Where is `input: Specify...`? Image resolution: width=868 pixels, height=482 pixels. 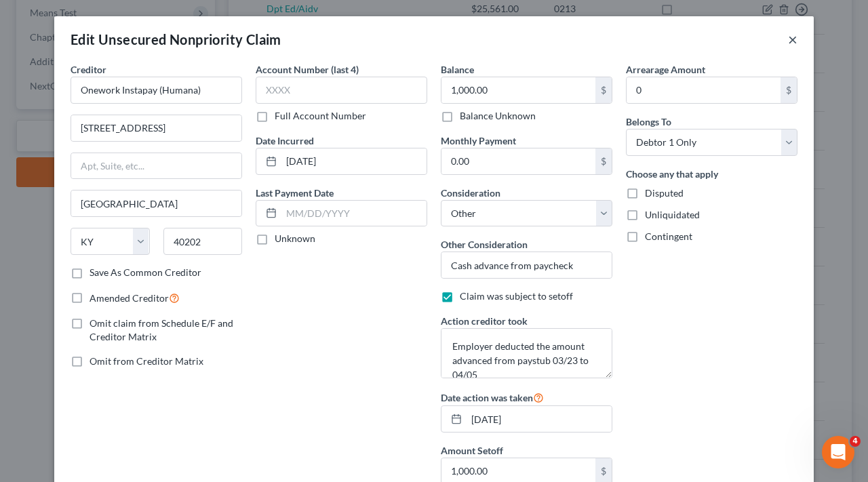 input: Specify... is located at coordinates (526, 265).